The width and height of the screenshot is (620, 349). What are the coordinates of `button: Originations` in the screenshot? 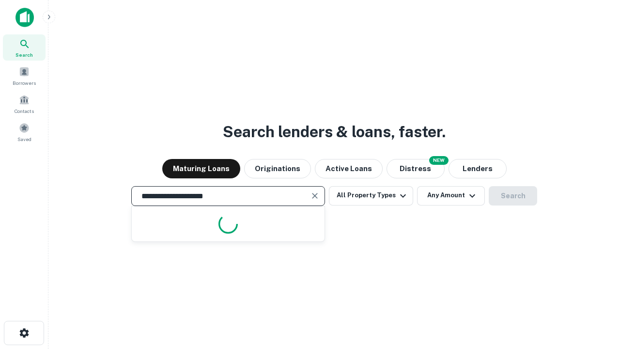 It's located at (278, 169).